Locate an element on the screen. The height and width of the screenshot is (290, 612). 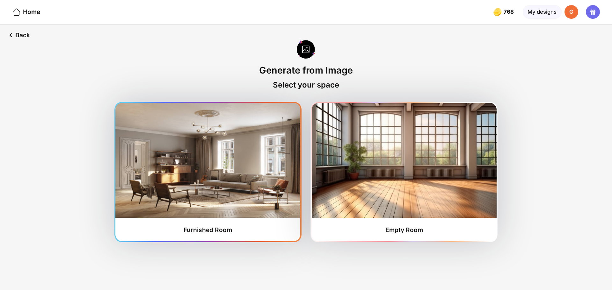
img: furnishedRoom2.jpg is located at coordinates (404, 160).